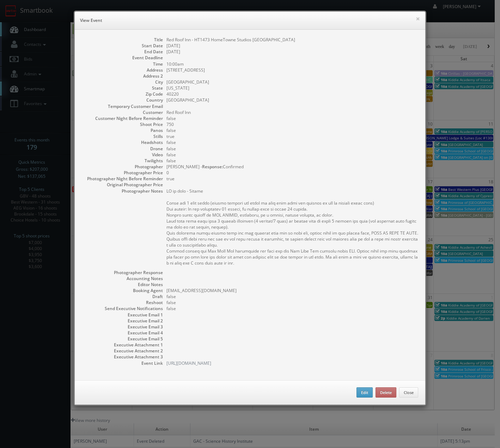  Describe the element at coordinates (292, 173) in the screenshot. I see `dd: 0` at that location.